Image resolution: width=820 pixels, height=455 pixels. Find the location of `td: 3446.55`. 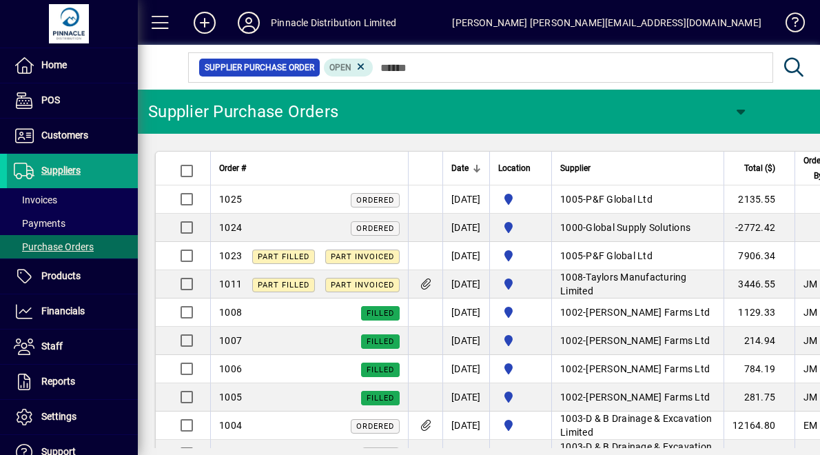

td: 3446.55 is located at coordinates (759, 284).